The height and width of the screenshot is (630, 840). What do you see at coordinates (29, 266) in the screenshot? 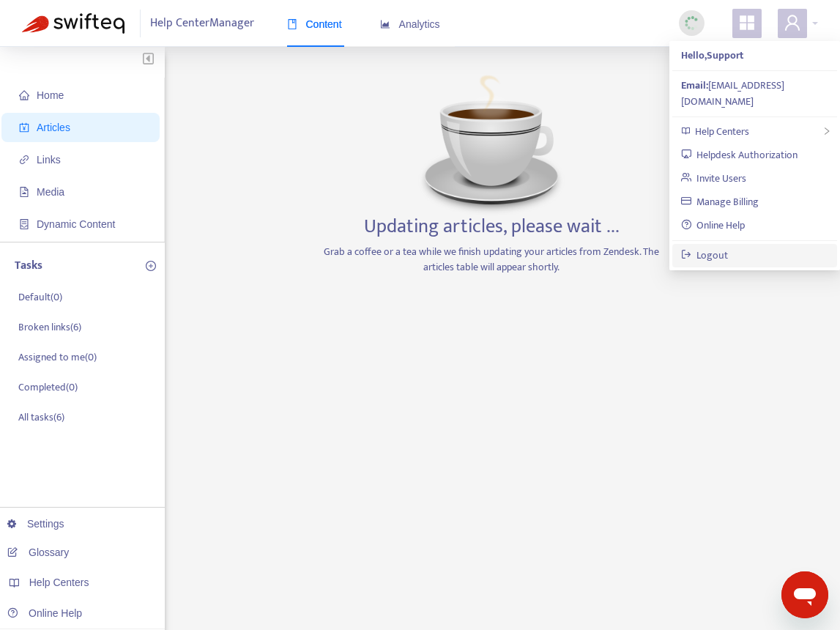
I see `p: Tasks` at bounding box center [29, 266].